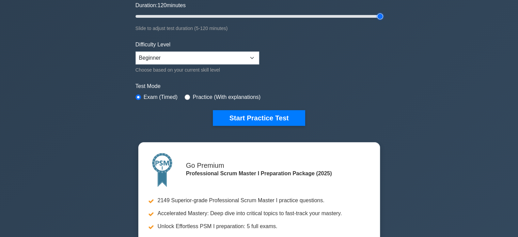 This screenshot has height=237, width=518. Describe the element at coordinates (259, 28) in the screenshot. I see `div: Slide to adjust test duration (5-120 minutes)` at that location.